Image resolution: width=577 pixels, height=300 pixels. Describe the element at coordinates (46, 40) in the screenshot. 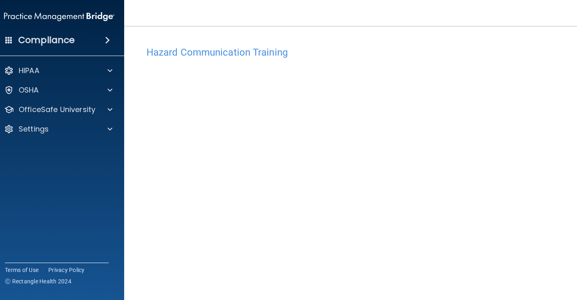

I see `h4: Compliance` at that location.